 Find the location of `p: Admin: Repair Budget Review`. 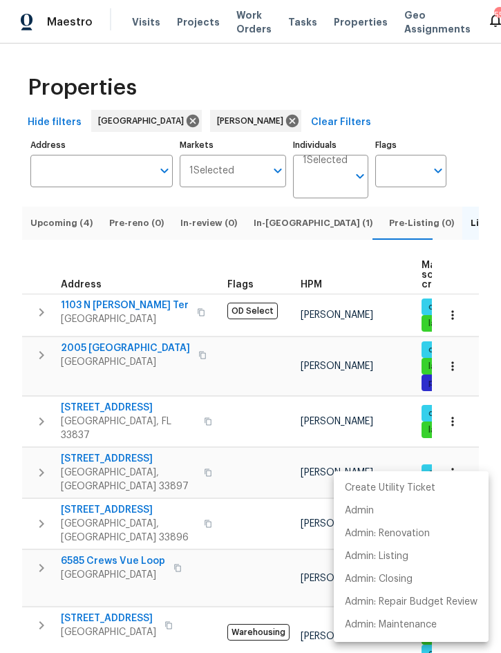

p: Admin: Repair Budget Review is located at coordinates (411, 602).